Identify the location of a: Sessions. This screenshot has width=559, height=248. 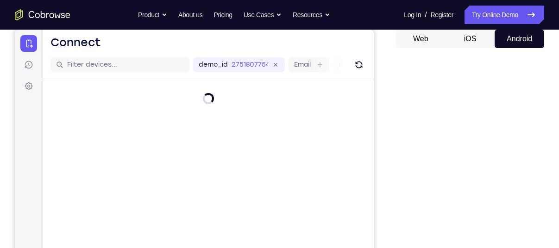
(14, 35).